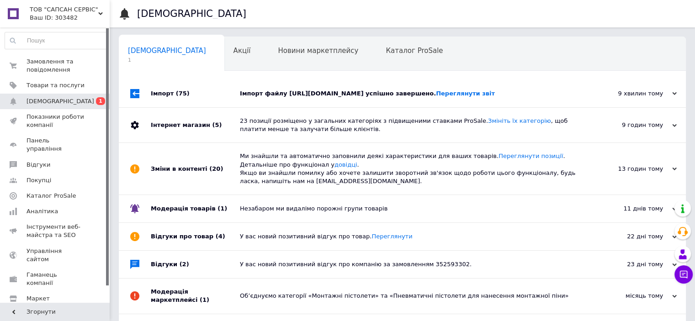  Describe the element at coordinates (412, 168) in the screenshot. I see `div: Ми знайшли та автоматично заповнили деякі характеристики для ваших товарів. . Детальніше про функ...` at that location.